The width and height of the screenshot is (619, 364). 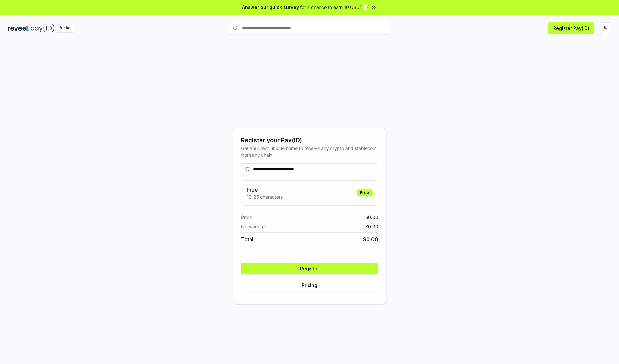 I want to click on span: Price, so click(x=246, y=217).